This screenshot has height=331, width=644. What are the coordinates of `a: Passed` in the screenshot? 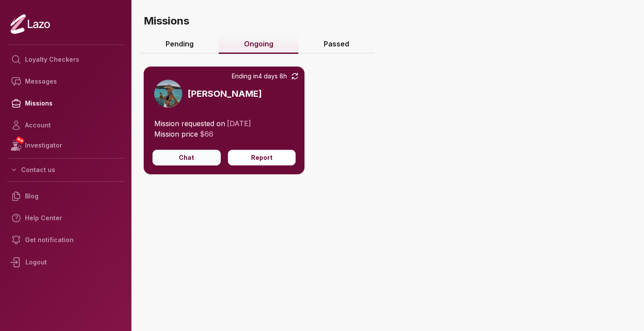 It's located at (336, 44).